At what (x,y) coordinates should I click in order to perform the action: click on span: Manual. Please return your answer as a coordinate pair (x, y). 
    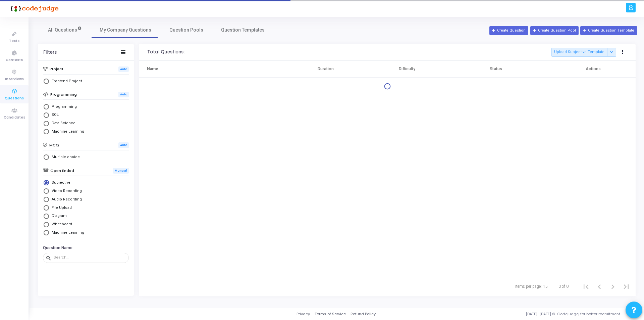
    Looking at the image, I should click on (121, 171).